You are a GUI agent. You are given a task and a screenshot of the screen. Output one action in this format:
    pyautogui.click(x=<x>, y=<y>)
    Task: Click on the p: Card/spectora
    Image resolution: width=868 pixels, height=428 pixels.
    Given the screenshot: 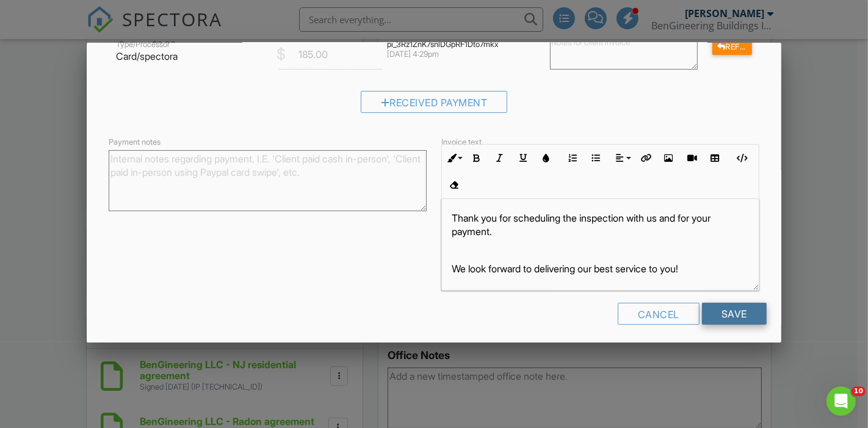 What is the action you would take?
    pyautogui.click(x=190, y=56)
    